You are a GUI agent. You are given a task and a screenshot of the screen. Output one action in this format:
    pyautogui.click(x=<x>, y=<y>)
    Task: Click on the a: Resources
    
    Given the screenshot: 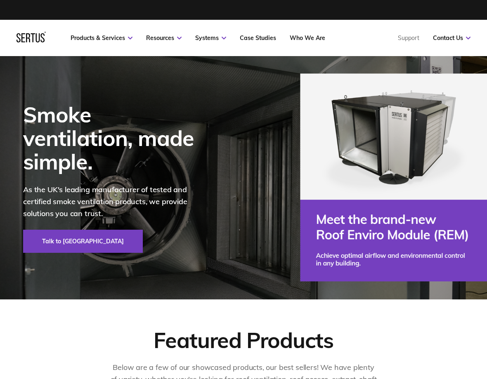 What is the action you would take?
    pyautogui.click(x=164, y=38)
    